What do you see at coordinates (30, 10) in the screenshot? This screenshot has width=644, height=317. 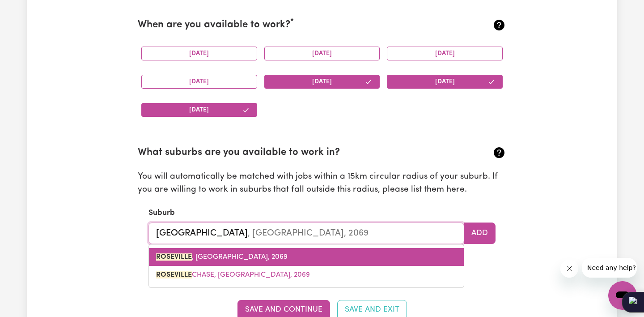 I see `span: Need any help?` at bounding box center [30, 10].